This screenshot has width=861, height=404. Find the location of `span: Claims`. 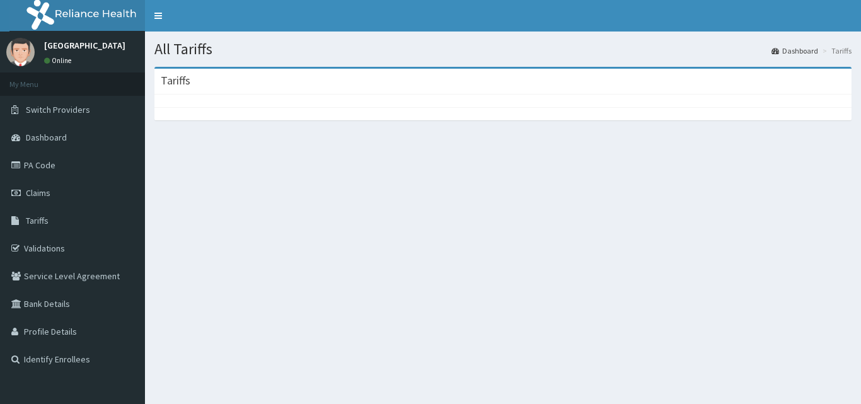

span: Claims is located at coordinates (38, 193).